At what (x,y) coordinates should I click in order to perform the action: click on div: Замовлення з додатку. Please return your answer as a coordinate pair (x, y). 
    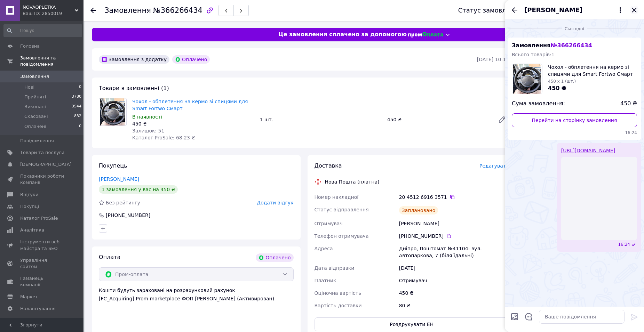
    Looking at the image, I should click on (134, 59).